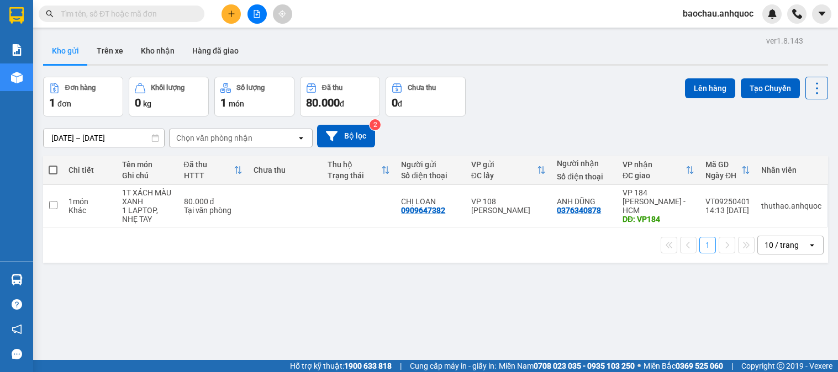  I want to click on img: solution-icon, so click(17, 50).